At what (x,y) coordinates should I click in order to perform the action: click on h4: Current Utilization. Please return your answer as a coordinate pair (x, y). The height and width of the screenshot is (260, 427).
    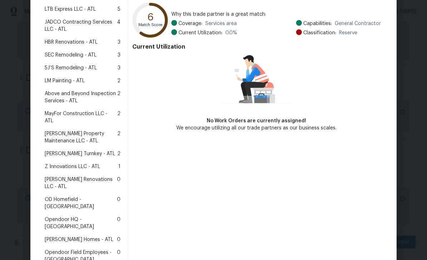
    Looking at the image, I should click on (257, 47).